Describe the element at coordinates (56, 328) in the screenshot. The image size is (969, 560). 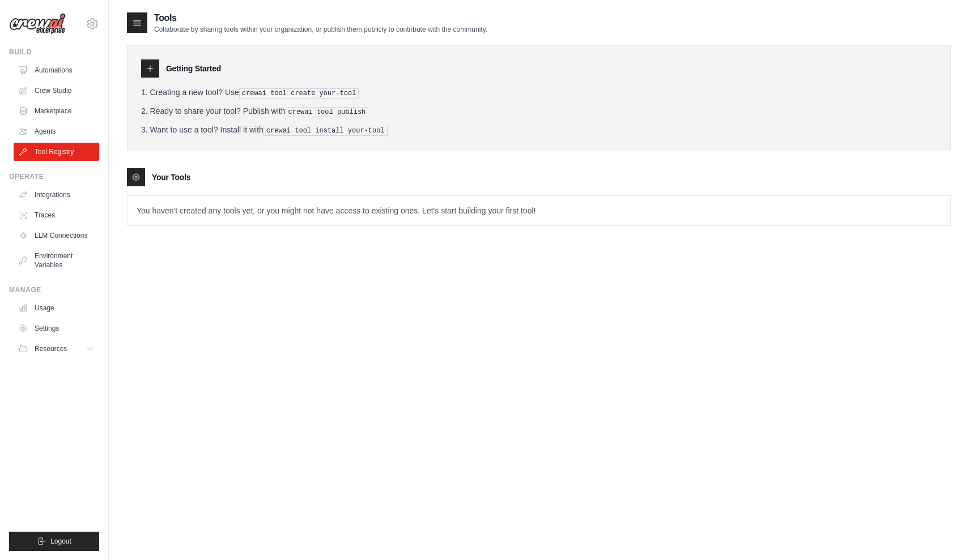
I see `a: Settings` at that location.